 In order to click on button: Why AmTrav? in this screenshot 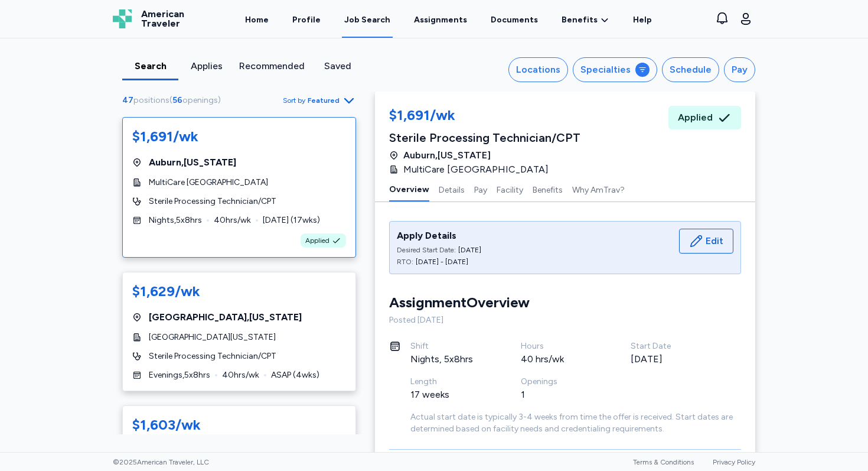, I will do `click(599, 189)`.